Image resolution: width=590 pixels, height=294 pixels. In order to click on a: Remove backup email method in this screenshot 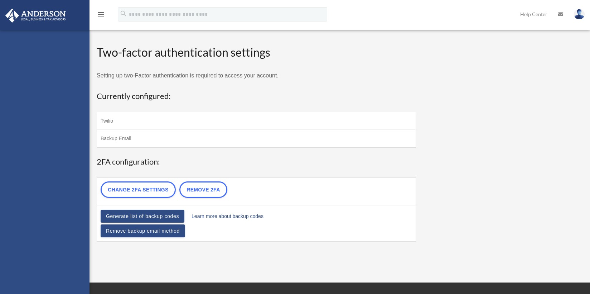, I will do `click(143, 231)`.